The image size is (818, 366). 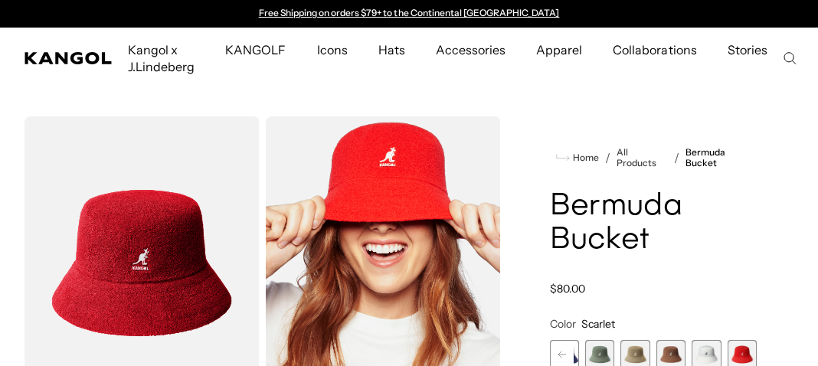 What do you see at coordinates (598, 324) in the screenshot?
I see `span: Scarlet` at bounding box center [598, 324].